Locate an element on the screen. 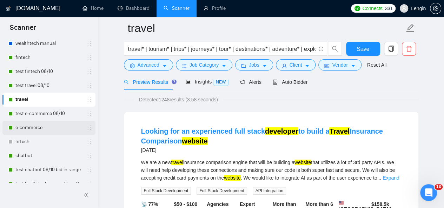 This screenshot has width=444, height=208. button: folderJobscaret-down is located at coordinates (254, 65).